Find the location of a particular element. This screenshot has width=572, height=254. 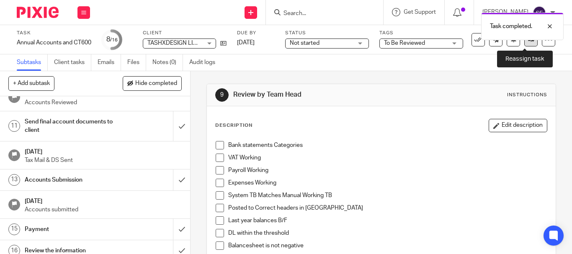

p: Task completed. is located at coordinates (511, 26).